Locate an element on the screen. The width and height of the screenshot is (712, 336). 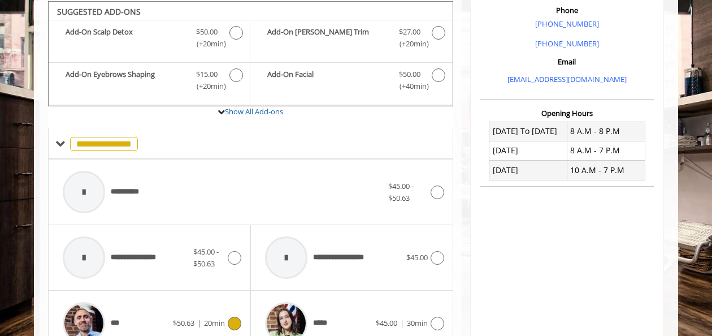
label: Add-On Eyebrows Shaping is located at coordinates (149, 81).